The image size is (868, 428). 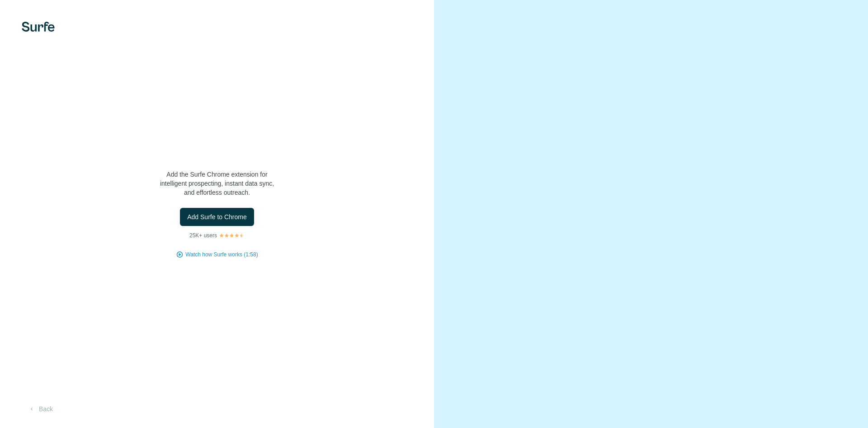 I want to click on button: Watch how Surfe works (1:58), so click(x=222, y=254).